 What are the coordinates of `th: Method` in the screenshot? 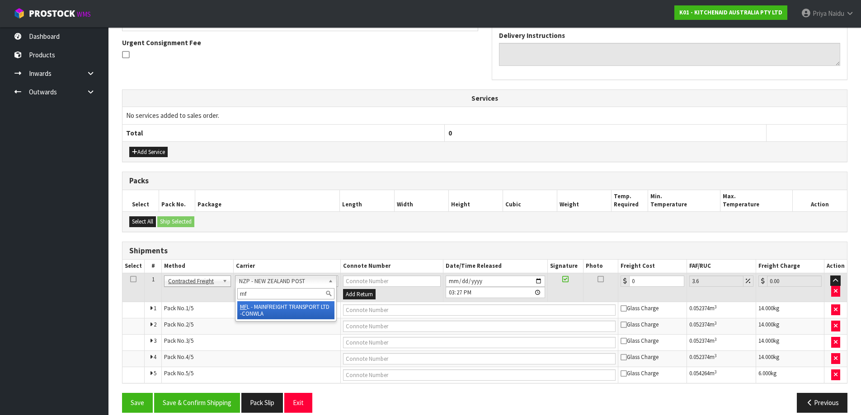 It's located at (198, 266).